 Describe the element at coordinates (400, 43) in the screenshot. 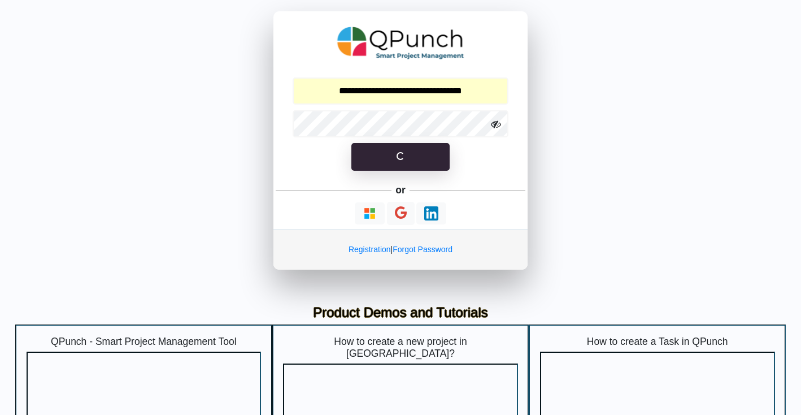

I see `img: QPunch` at that location.